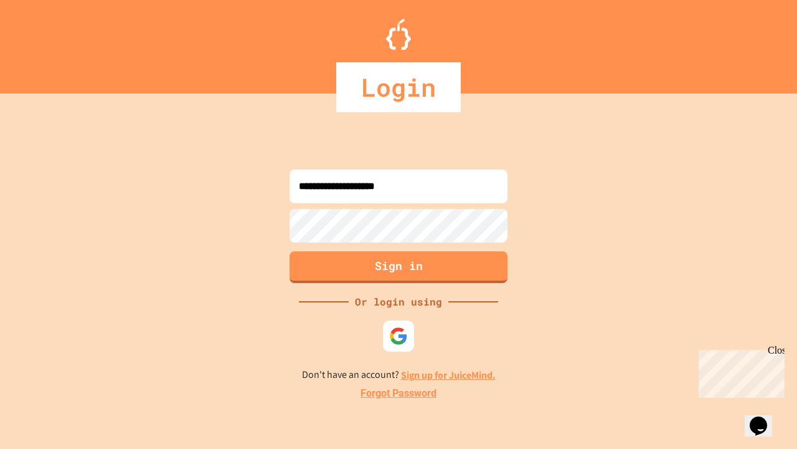  I want to click on button: Sign in, so click(399, 267).